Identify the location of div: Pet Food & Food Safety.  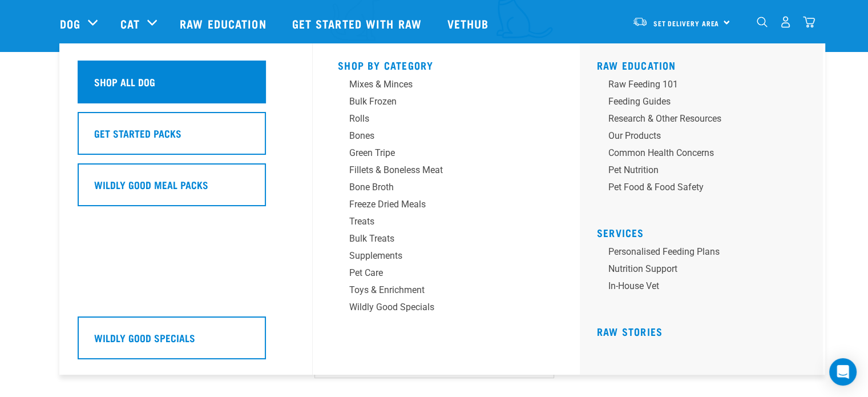
(698, 187).